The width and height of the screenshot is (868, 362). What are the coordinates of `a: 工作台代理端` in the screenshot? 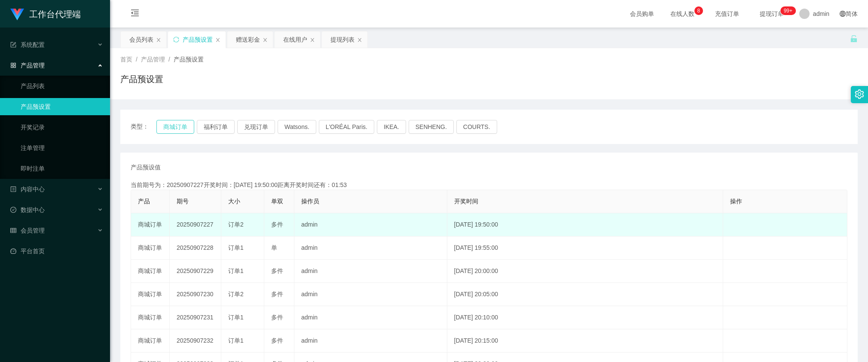 It's located at (45, 14).